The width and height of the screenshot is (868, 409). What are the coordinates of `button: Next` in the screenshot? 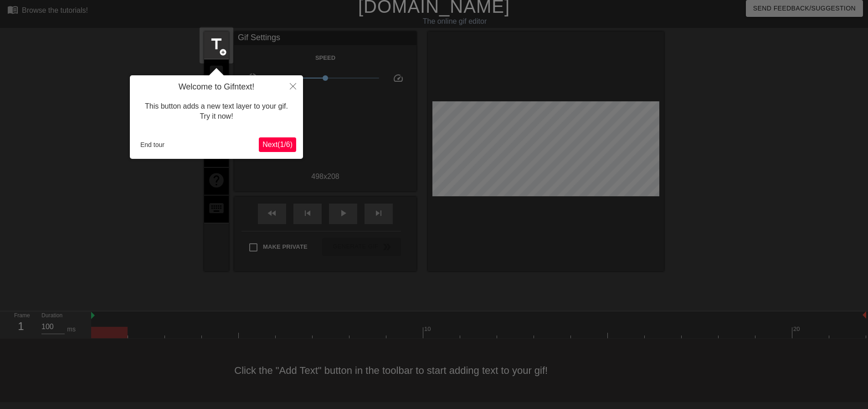 It's located at (277, 145).